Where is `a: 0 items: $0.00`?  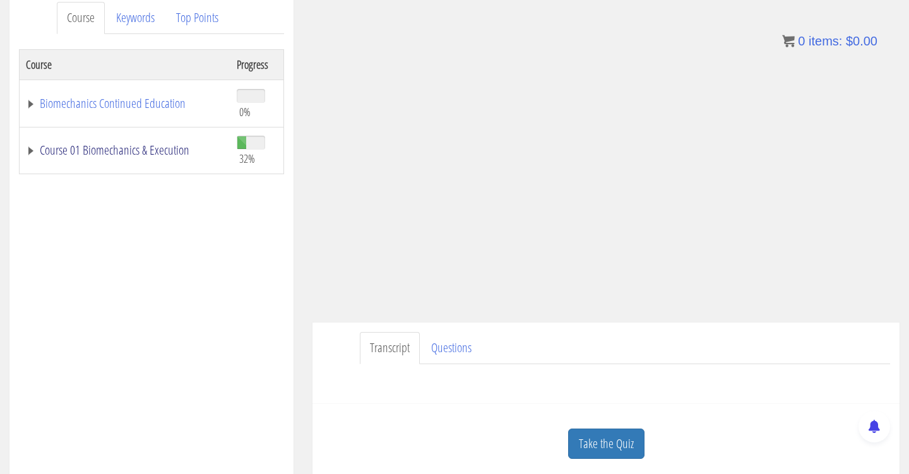
a: 0 items: $0.00 is located at coordinates (830, 41).